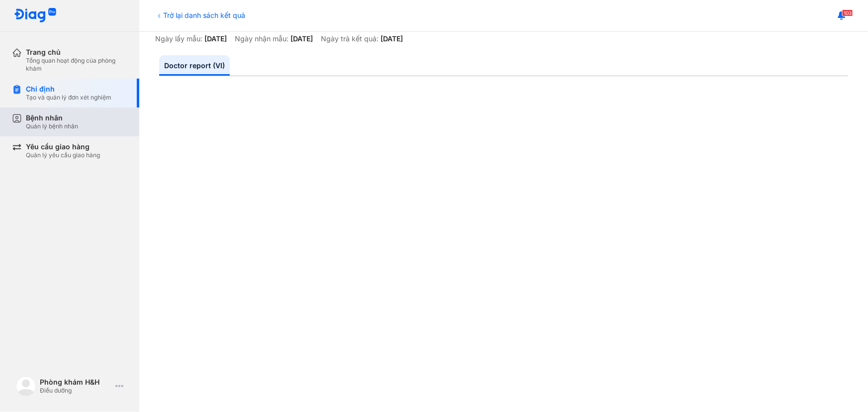 The image size is (868, 412). What do you see at coordinates (350, 38) in the screenshot?
I see `div: Ngày trả kết quả:` at bounding box center [350, 38].